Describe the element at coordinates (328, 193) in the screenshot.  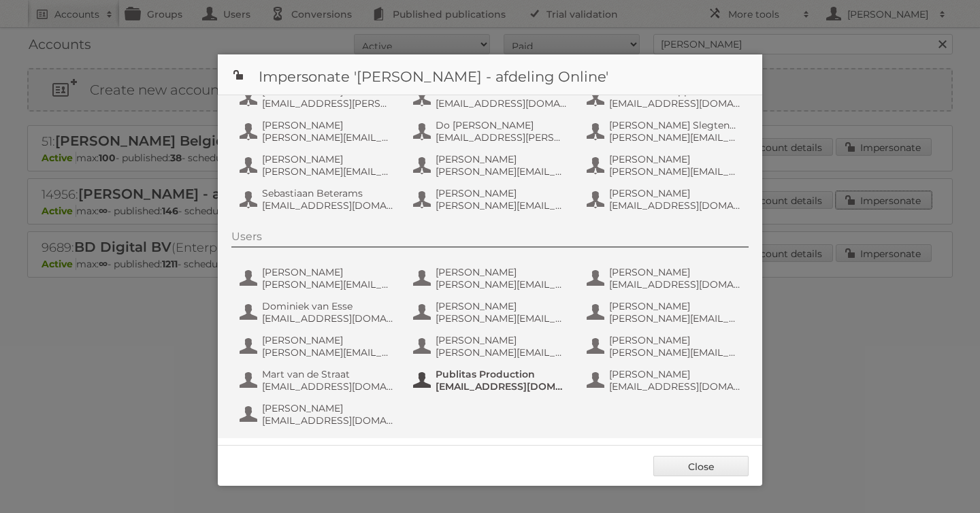
I see `span: Sebastiaan Beterams` at that location.